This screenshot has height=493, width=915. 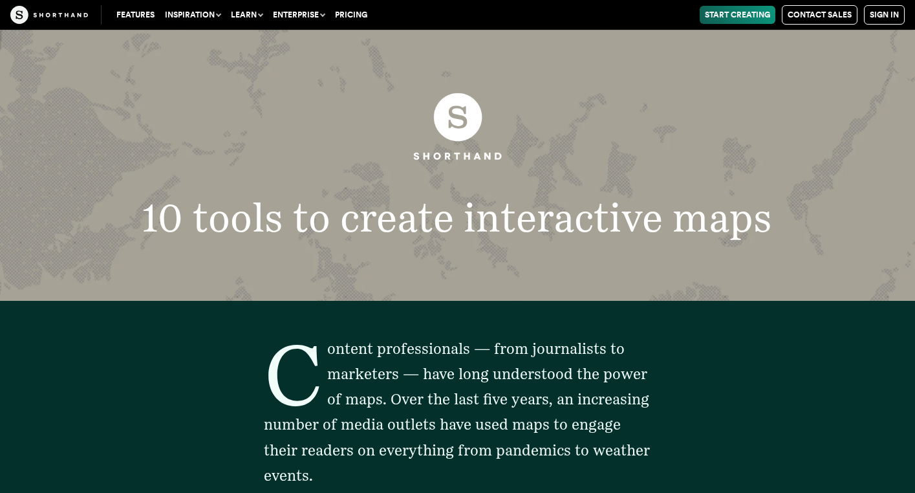 What do you see at coordinates (456, 411) in the screenshot?
I see `span: Content professionals — from journalists to marketers — have long understood the power of maps. O...` at bounding box center [456, 411].